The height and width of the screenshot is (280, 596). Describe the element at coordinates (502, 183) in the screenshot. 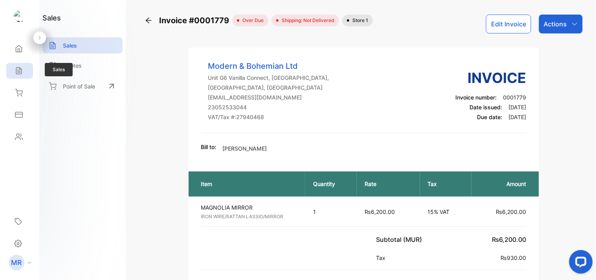

I see `p: Amount` at that location.